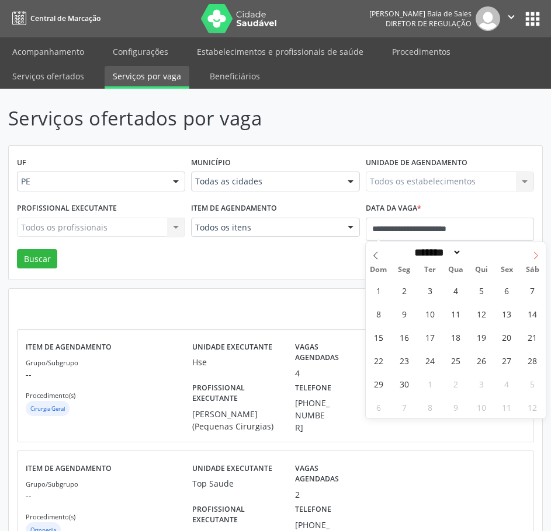 The height and width of the screenshot is (531, 551). Describe the element at coordinates (455, 270) in the screenshot. I see `span: Qua` at that location.